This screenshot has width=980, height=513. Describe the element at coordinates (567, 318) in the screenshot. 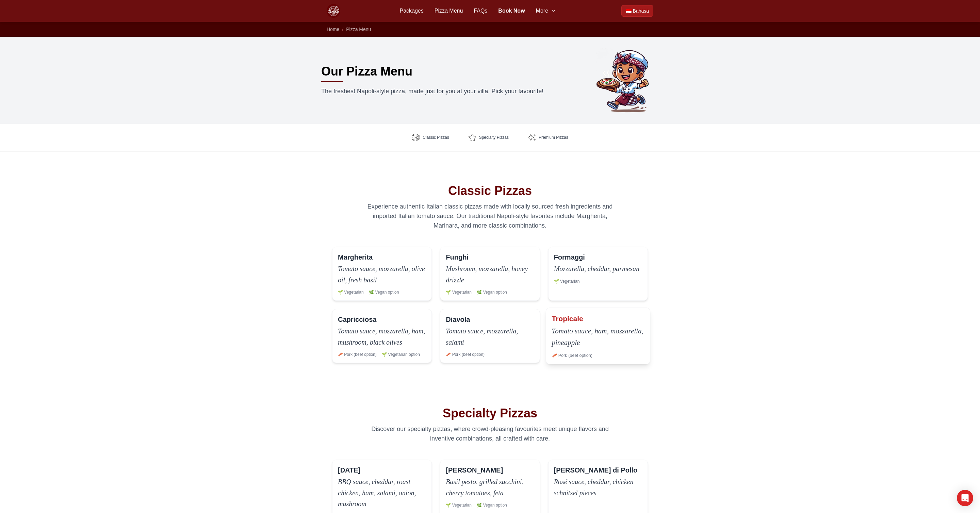

I see `h3: Tropicale` at that location.